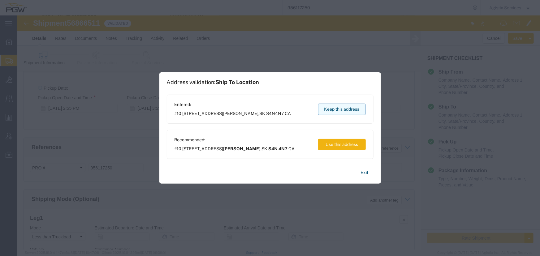  I want to click on span: S4N 4N7, so click(278, 149).